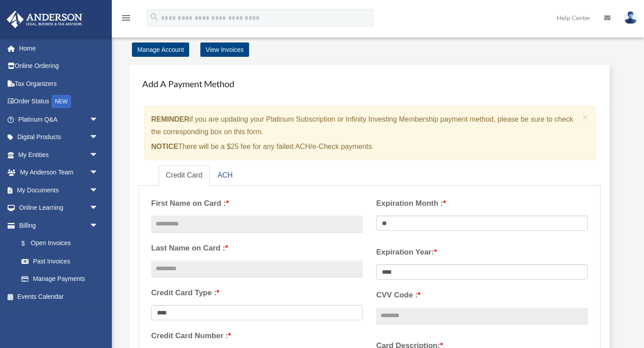  I want to click on a: Home, so click(59, 48).